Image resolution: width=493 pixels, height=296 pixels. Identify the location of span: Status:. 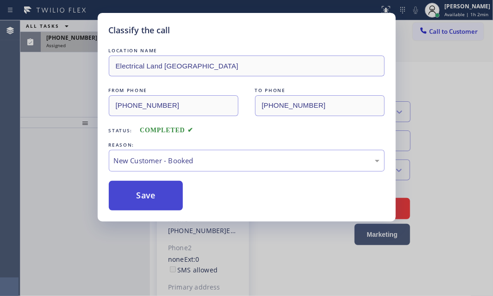
(121, 130).